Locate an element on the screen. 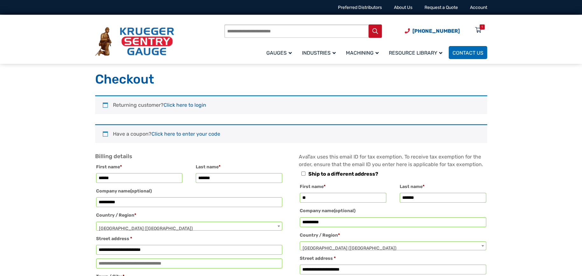 The width and height of the screenshot is (582, 276). a: Industries is located at coordinates (320, 52).